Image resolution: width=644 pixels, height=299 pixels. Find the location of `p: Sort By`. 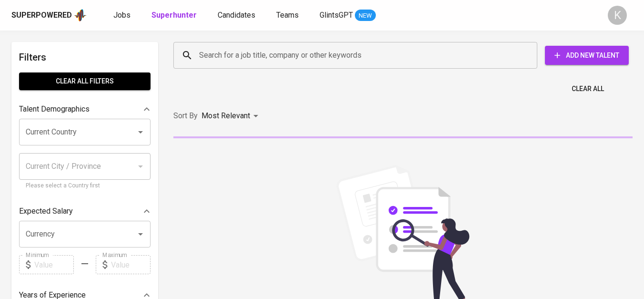

p: Sort By is located at coordinates (185, 116).